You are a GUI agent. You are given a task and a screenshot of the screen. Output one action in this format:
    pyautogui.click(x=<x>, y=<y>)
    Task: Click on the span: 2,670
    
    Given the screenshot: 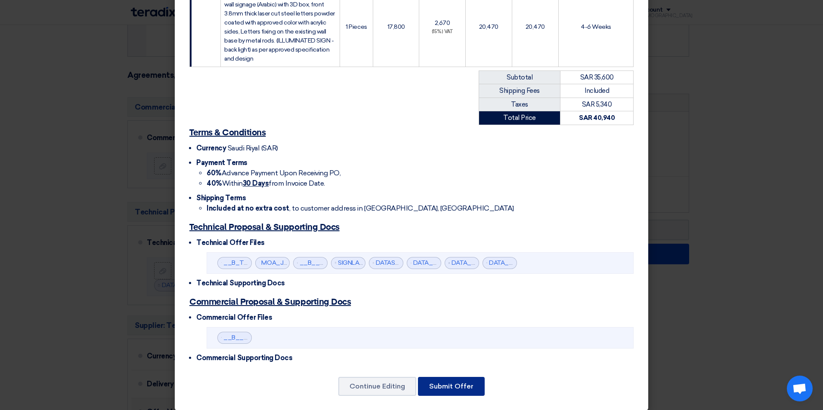 What is the action you would take?
    pyautogui.click(x=442, y=23)
    